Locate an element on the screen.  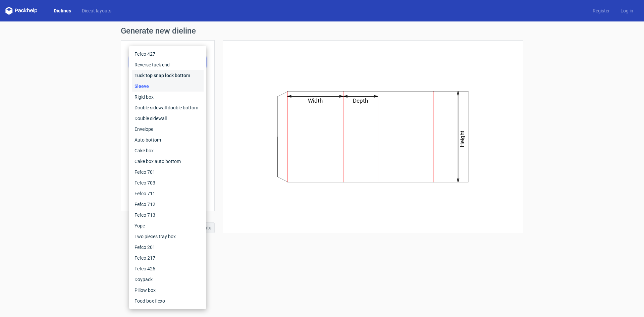
div: Food box flexo is located at coordinates (168, 301).